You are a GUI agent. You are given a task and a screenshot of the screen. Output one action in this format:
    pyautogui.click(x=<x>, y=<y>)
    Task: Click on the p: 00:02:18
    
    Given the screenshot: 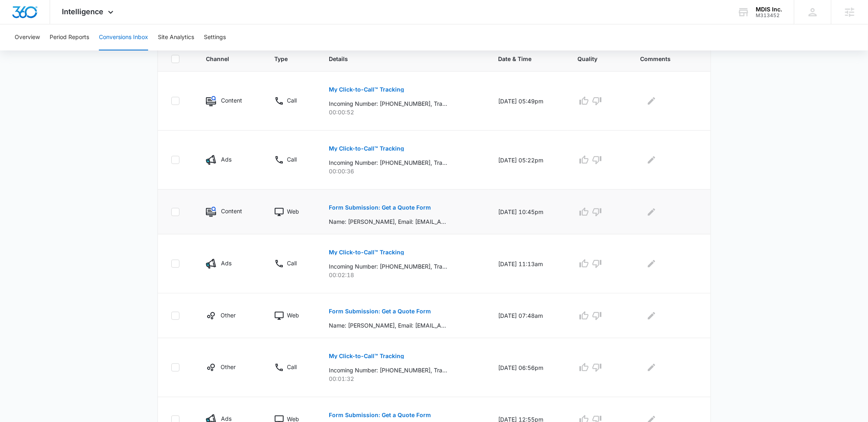 What is the action you would take?
    pyautogui.click(x=403, y=275)
    